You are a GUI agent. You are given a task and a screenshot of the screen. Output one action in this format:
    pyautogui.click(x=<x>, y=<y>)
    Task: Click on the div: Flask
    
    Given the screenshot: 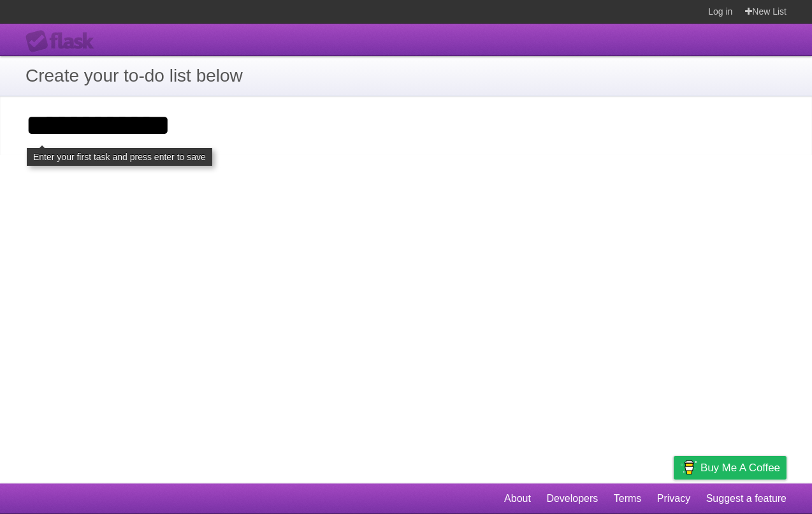 What is the action you would take?
    pyautogui.click(x=64, y=41)
    